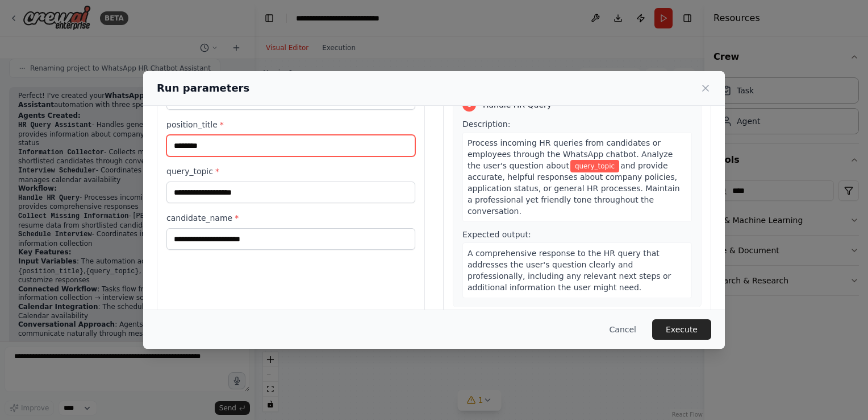  I want to click on label: position_title, so click(291, 125).